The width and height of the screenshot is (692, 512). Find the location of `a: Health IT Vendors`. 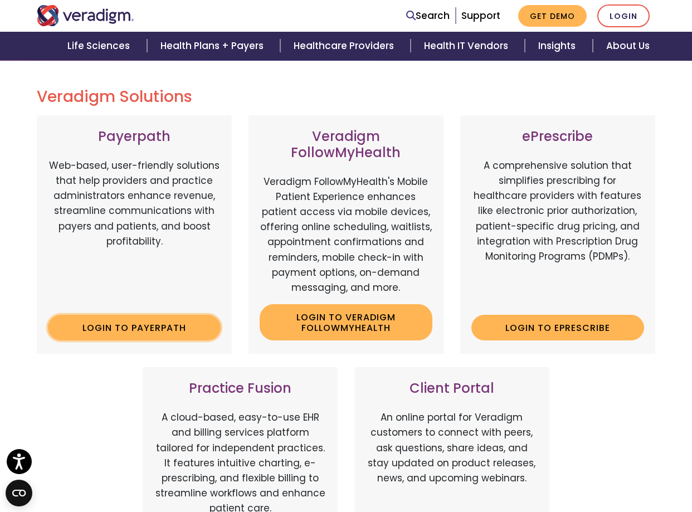

a: Health IT Vendors is located at coordinates (467, 46).